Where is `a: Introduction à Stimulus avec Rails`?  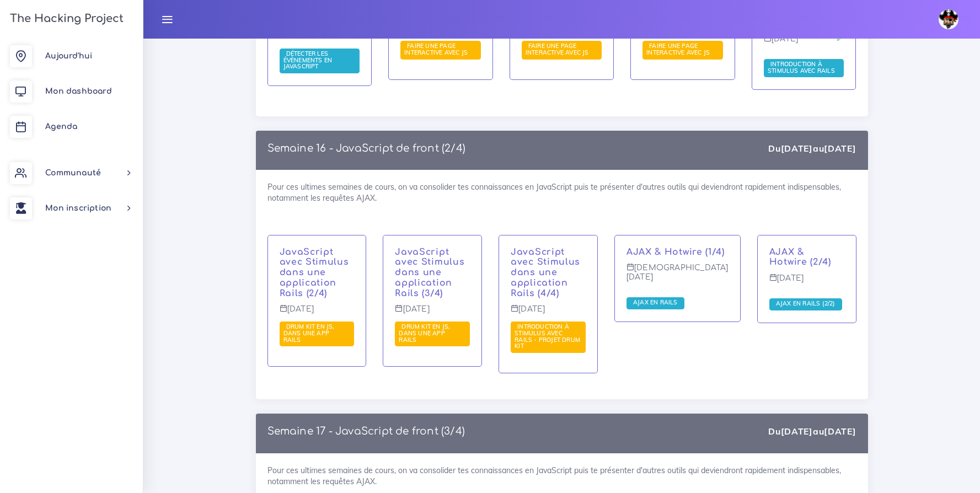
a: Introduction à Stimulus avec Rails is located at coordinates (803, 68).